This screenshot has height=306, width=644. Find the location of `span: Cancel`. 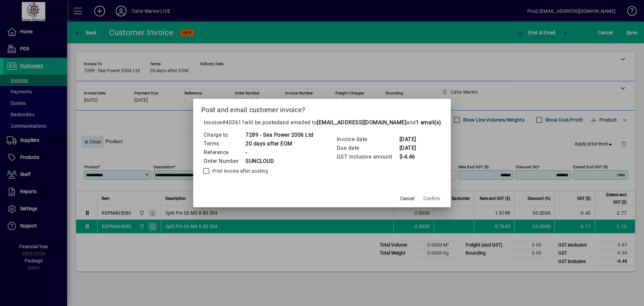

span: Cancel is located at coordinates (407, 199).